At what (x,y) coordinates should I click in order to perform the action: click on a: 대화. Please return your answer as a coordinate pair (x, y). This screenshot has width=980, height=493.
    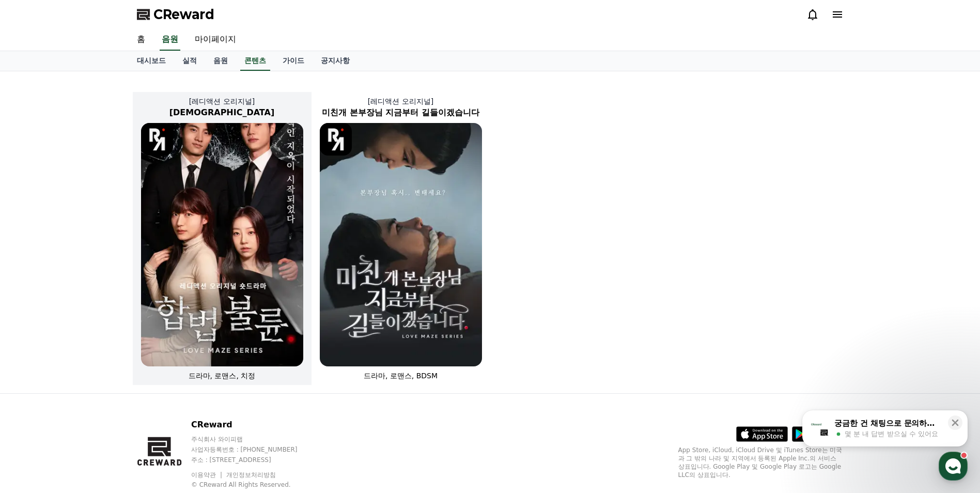
    Looking at the image, I should click on (101, 341).